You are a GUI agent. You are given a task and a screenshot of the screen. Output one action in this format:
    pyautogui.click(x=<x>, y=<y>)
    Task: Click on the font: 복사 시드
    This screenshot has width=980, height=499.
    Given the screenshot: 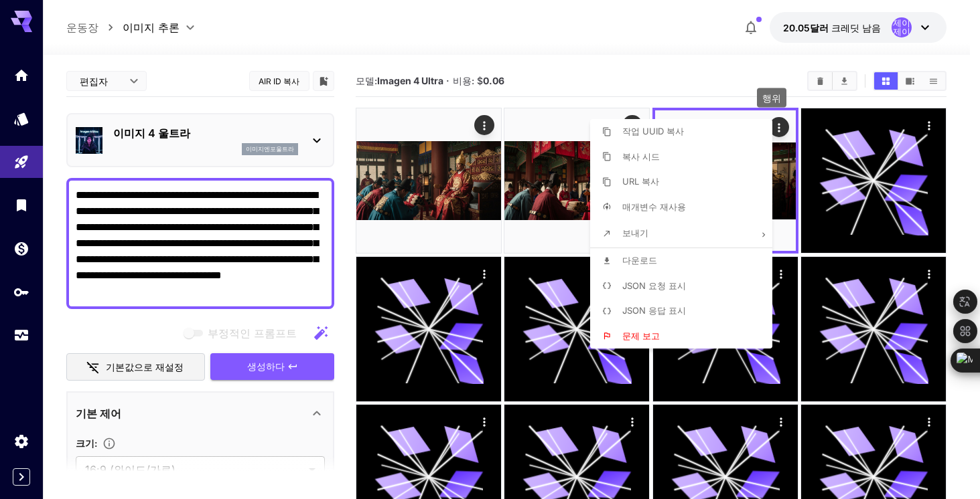 What is the action you would take?
    pyautogui.click(x=641, y=157)
    